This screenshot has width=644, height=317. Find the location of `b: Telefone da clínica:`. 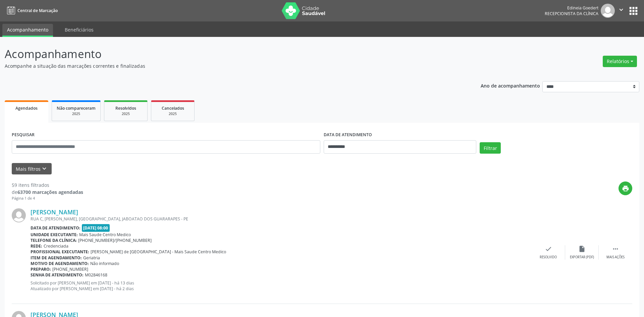

b: Telefone da clínica: is located at coordinates (53, 240).